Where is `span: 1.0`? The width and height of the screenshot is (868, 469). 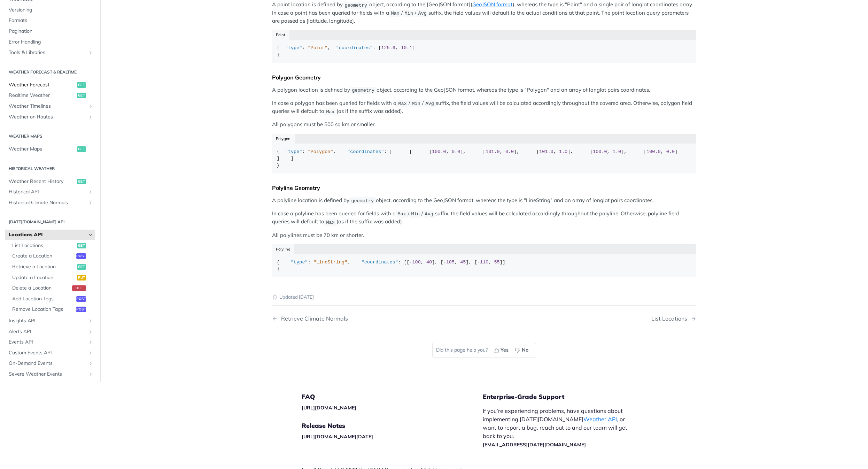
span: 1.0 is located at coordinates (617, 151).